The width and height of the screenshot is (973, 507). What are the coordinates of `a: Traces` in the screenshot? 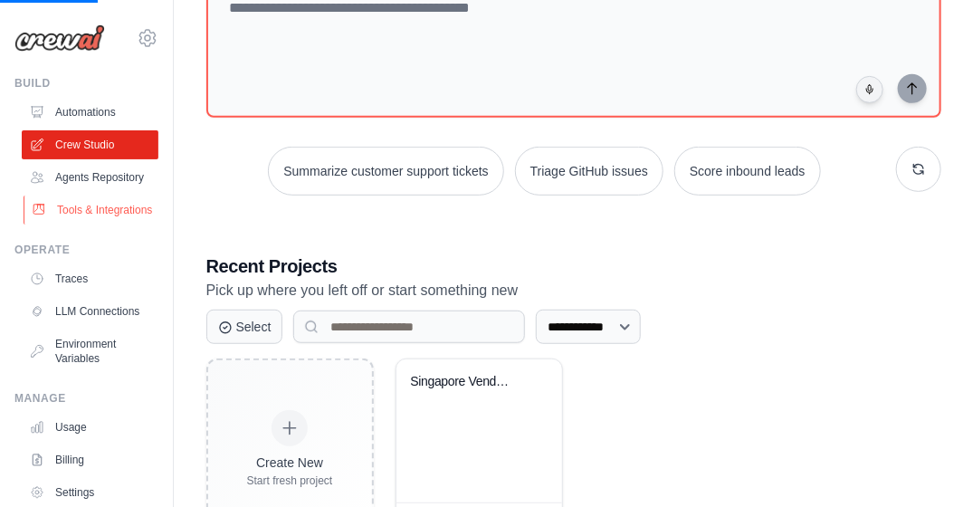 It's located at (90, 279).